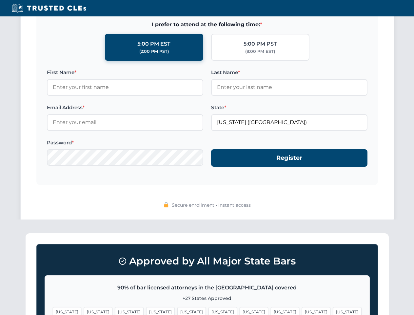 Image resolution: width=414 pixels, height=315 pixels. What do you see at coordinates (207, 261) in the screenshot?
I see `h3: Approved by All Major State Bars` at bounding box center [207, 261].